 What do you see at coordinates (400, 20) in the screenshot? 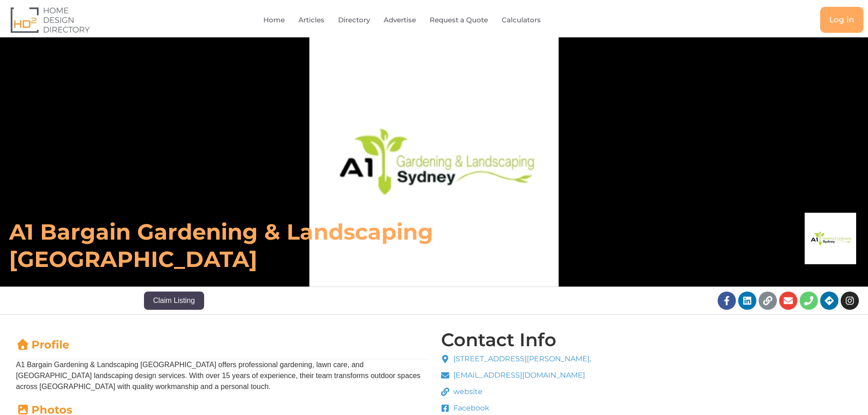
I see `a: Advertise` at bounding box center [400, 20].